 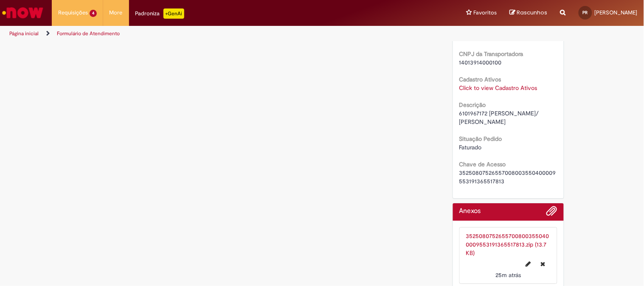 I want to click on b: Cadastro Ativos, so click(x=480, y=79).